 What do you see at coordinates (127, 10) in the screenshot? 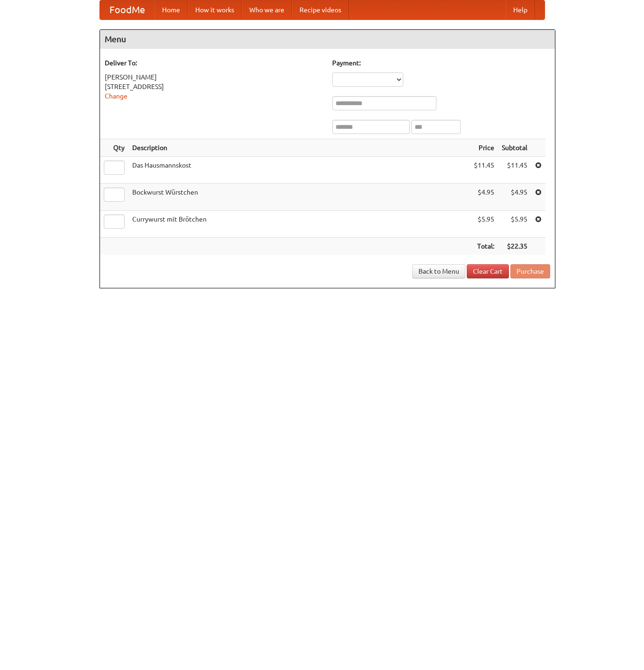
I see `a: FoodMe` at bounding box center [127, 10].